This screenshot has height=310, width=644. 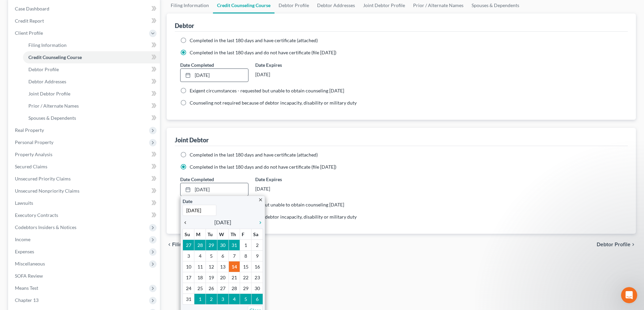 What do you see at coordinates (23, 239) in the screenshot?
I see `span: Income` at bounding box center [23, 239].